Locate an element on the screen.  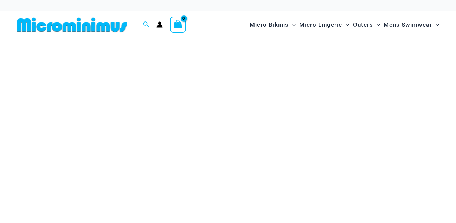
span: Micro Lingerie is located at coordinates (320, 25).